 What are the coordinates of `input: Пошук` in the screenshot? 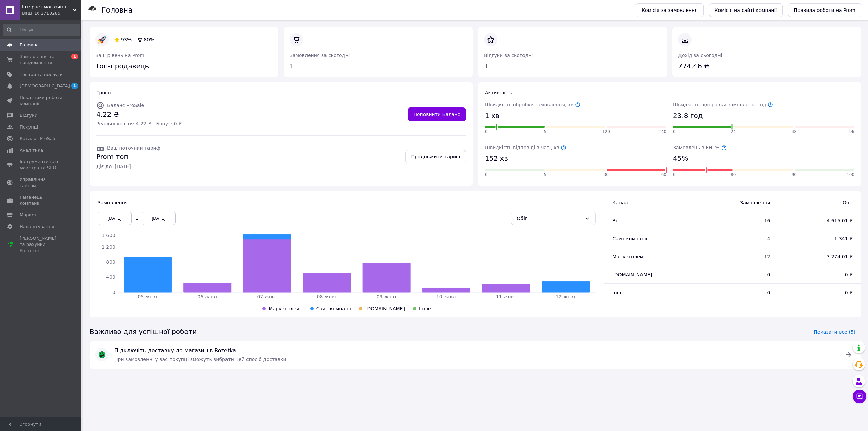 It's located at (42, 30).